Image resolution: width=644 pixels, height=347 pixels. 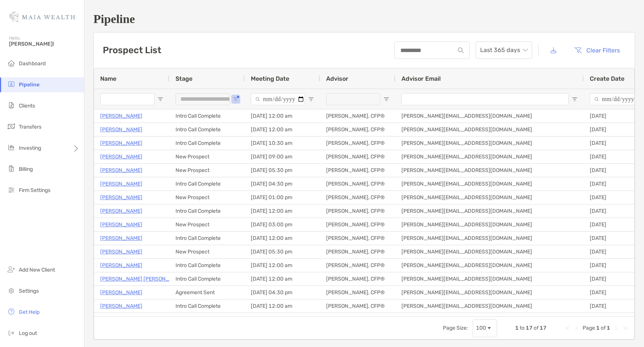 I want to click on img: logout icon, so click(x=11, y=333).